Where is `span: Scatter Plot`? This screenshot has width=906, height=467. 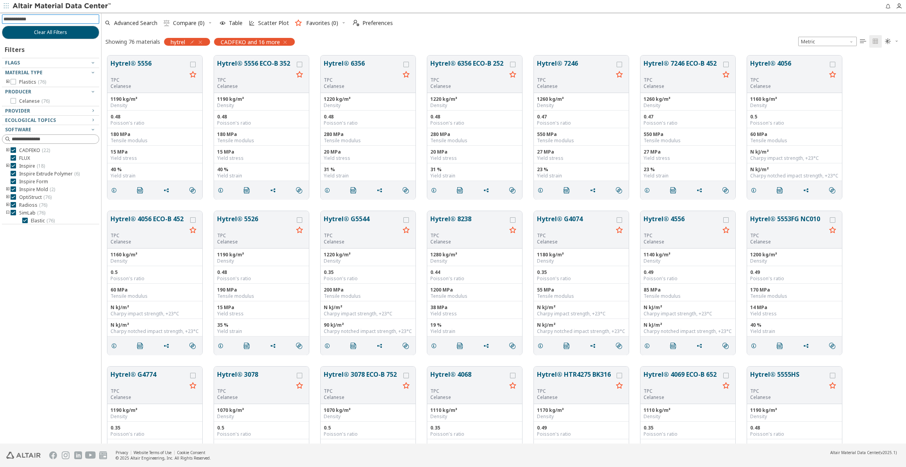
span: Scatter Plot is located at coordinates (273, 23).